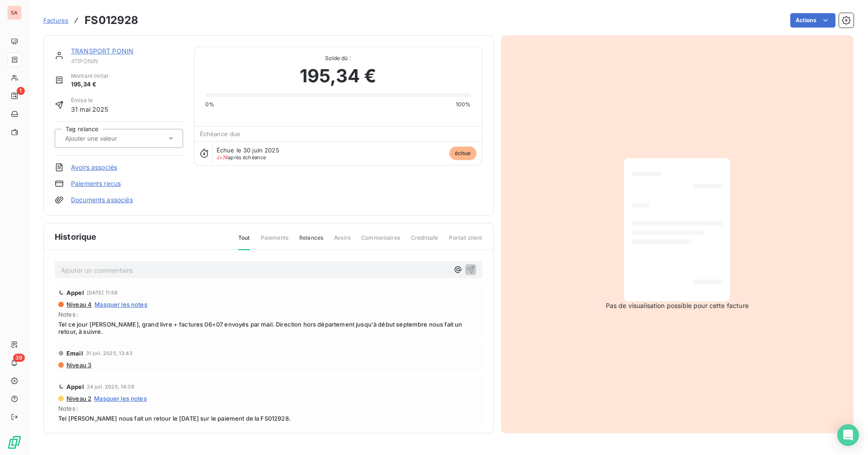 This screenshot has height=455, width=868. What do you see at coordinates (94, 168) in the screenshot?
I see `a: Avoirs associés` at bounding box center [94, 168].